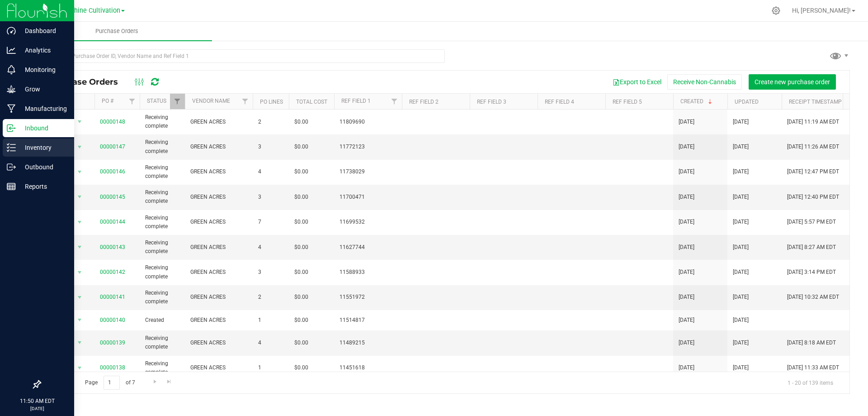 The height and width of the screenshot is (416, 868). Describe the element at coordinates (43, 108) in the screenshot. I see `p: Manufacturing` at that location.